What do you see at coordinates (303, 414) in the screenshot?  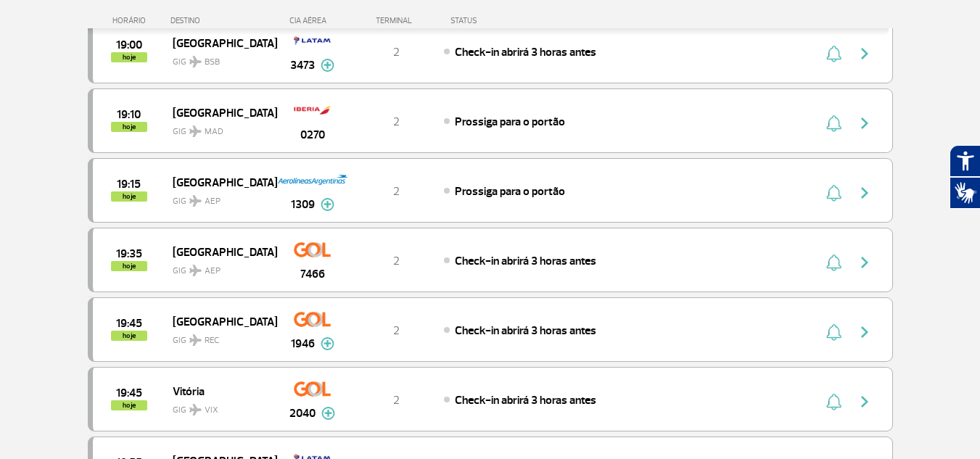 I see `span: 2040` at bounding box center [303, 414].